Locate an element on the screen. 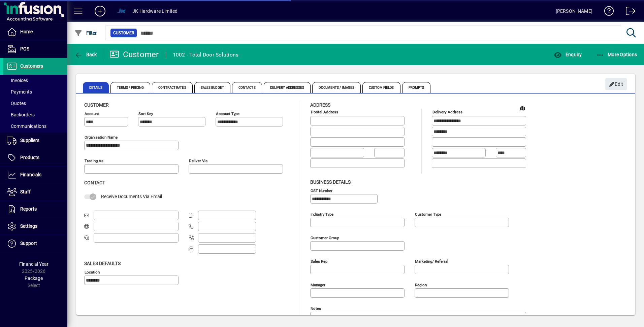 This screenshot has width=644, height=327. span: Customers is located at coordinates (31, 66).